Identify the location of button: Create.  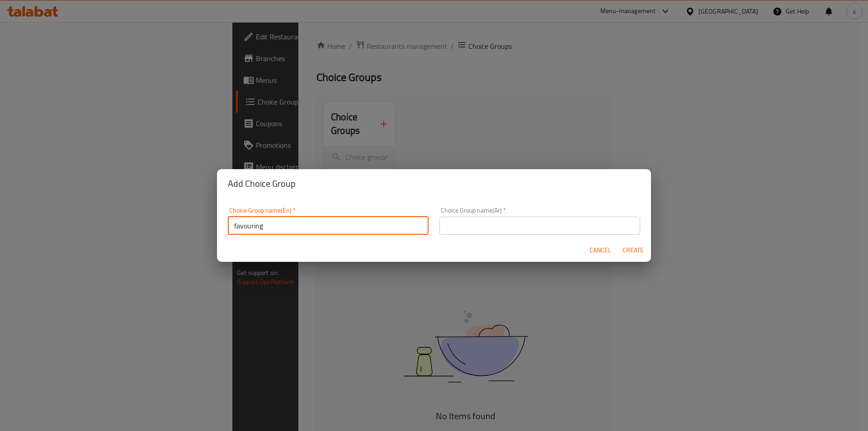
(633, 251).